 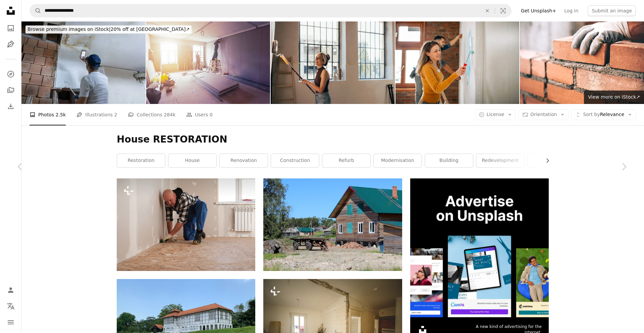 I want to click on span: License, so click(x=495, y=114).